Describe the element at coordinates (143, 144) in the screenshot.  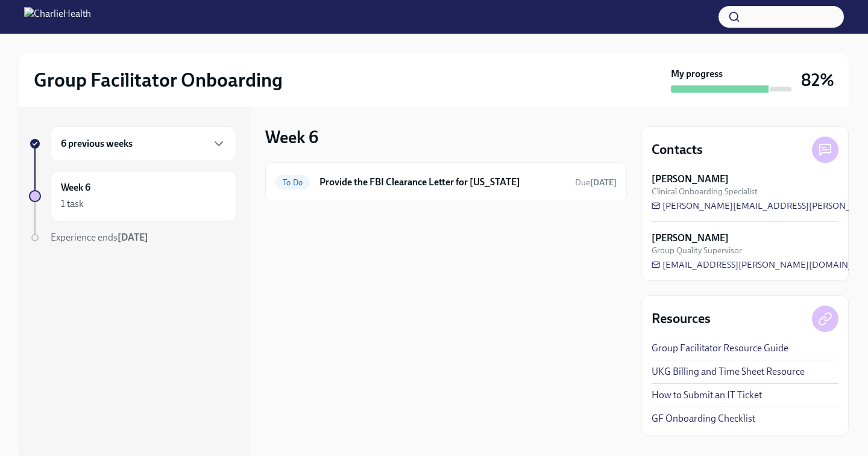
I see `div: 6 previous weeks` at that location.